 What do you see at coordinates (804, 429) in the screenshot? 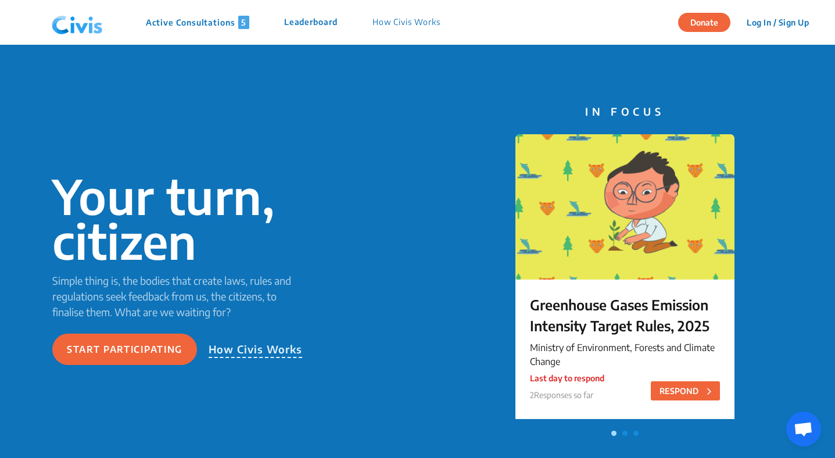
I see `a: Open chat` at bounding box center [804, 429].